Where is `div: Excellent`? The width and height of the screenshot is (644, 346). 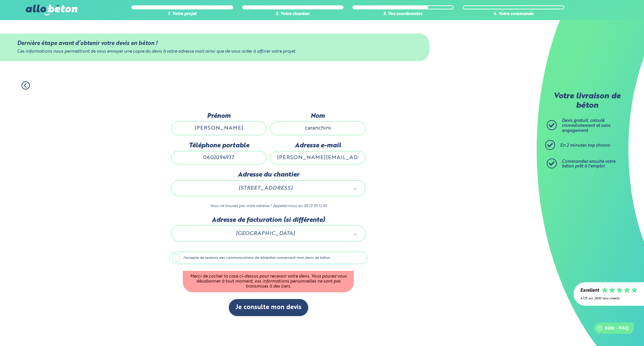
div: Excellent is located at coordinates (590, 291).